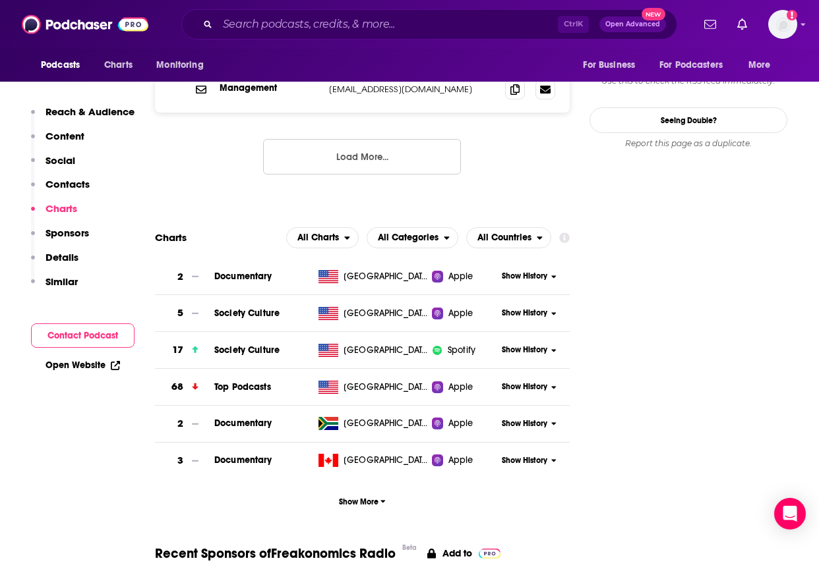  I want to click on button: Contact Podcast, so click(82, 335).